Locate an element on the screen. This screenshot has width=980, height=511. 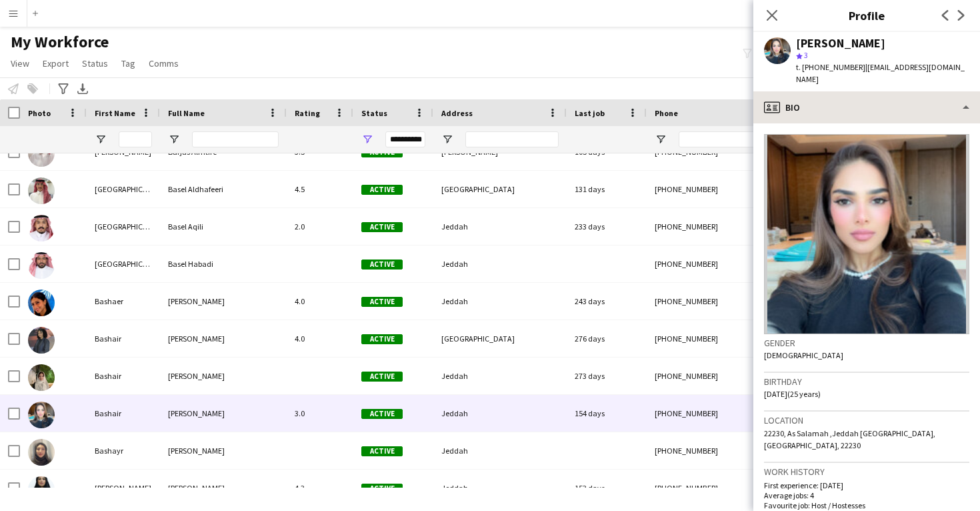
span: View is located at coordinates (20, 63).